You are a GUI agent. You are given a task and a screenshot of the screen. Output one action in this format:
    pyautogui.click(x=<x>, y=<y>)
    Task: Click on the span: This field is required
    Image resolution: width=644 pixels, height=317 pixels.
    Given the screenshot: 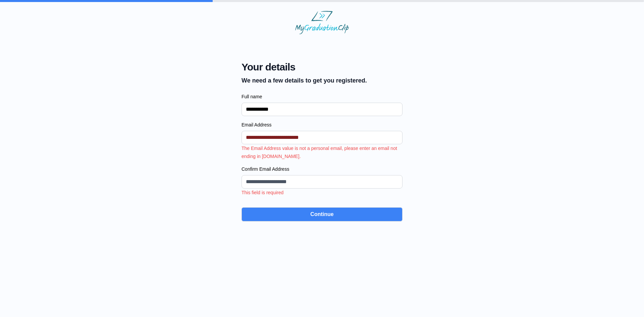 What is the action you would take?
    pyautogui.click(x=262, y=193)
    